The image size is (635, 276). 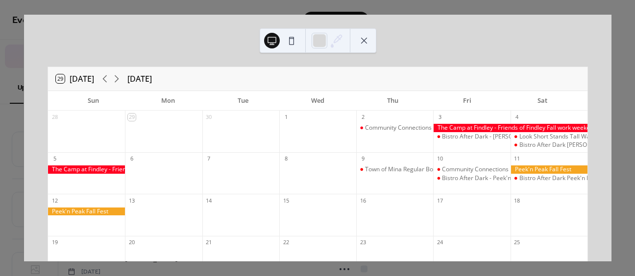 I want to click on div: 23, so click(x=362, y=242).